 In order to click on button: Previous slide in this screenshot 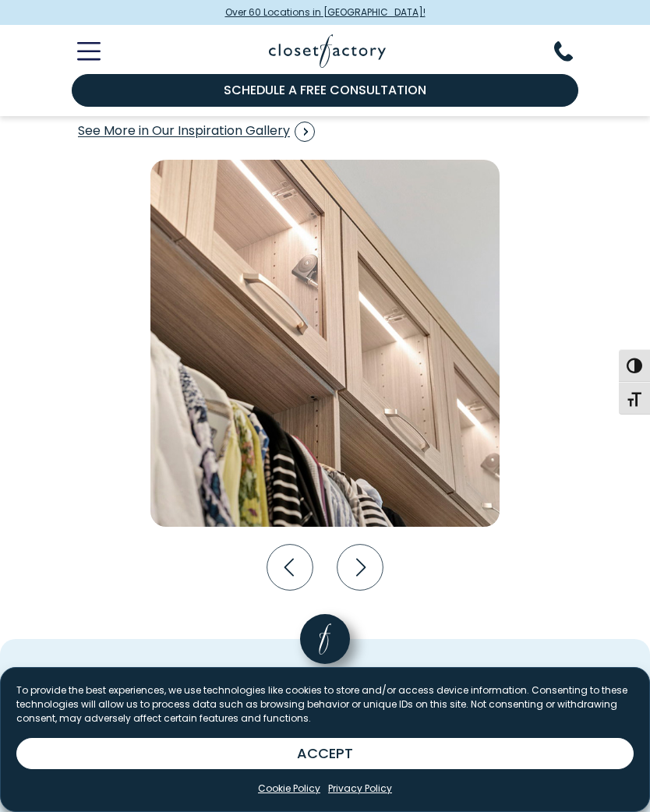, I will do `click(290, 567)`.